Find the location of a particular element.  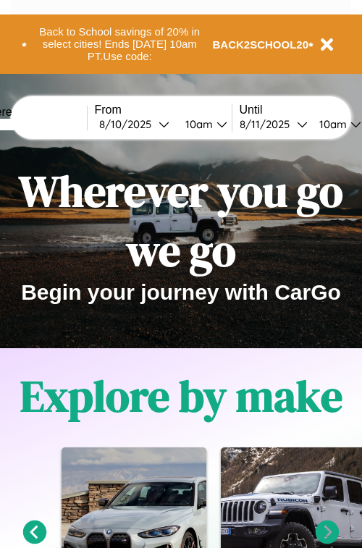

button: 10am is located at coordinates (203, 124).